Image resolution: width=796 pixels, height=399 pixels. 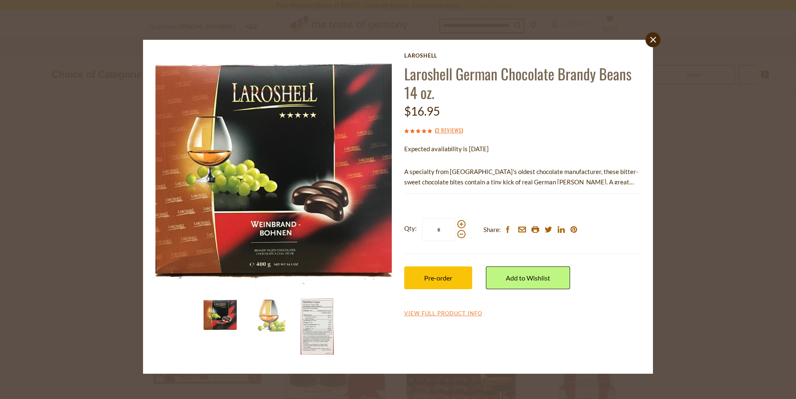 What do you see at coordinates (522, 56) in the screenshot?
I see `a: Laroshell` at bounding box center [522, 56].